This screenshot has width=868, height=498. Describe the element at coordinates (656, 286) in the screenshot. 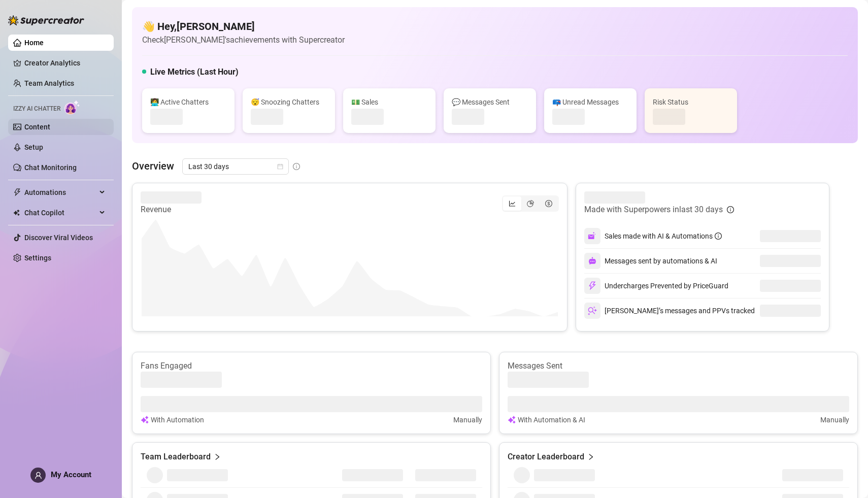

I see `div: Undercharges Prevented by PriceGuard` at that location.